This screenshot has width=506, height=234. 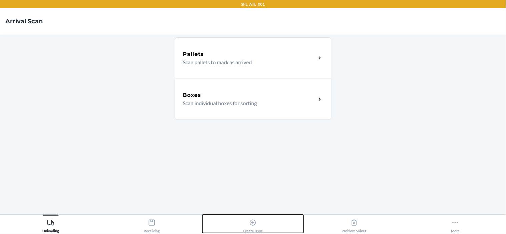 I want to click on h5: Boxes, so click(x=192, y=95).